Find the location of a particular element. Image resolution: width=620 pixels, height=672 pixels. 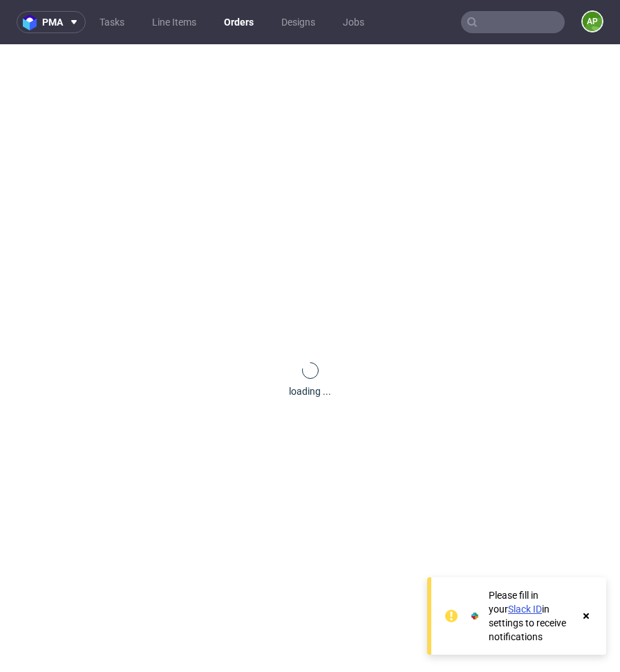

a: Slack ID is located at coordinates (524, 609).